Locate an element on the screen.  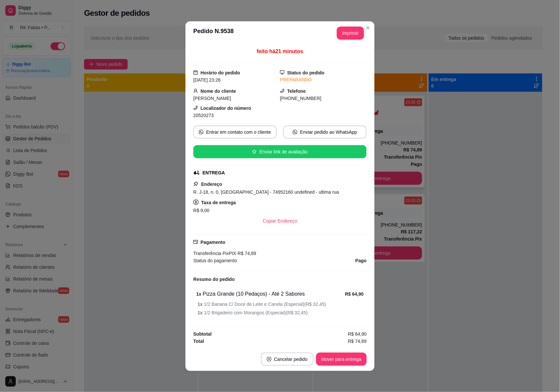
strong: Nome do cliente is located at coordinates (218, 91).